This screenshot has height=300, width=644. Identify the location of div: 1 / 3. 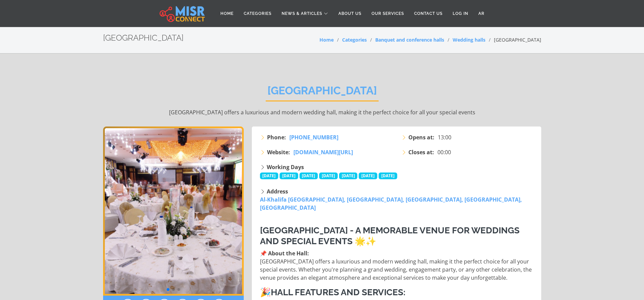
(174, 211).